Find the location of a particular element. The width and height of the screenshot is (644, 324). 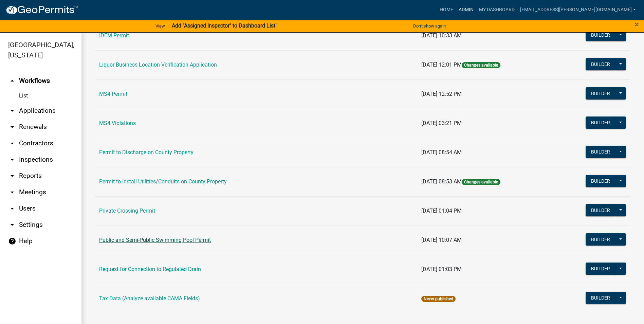

a: View is located at coordinates (160, 26).